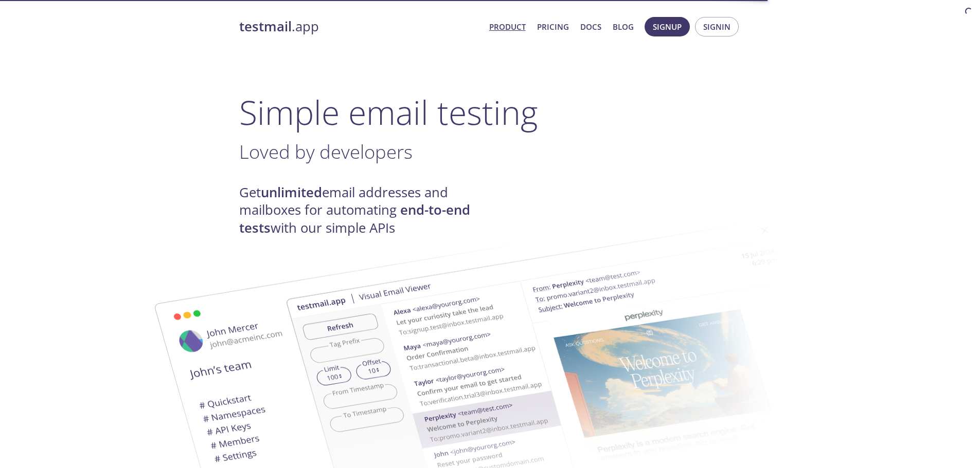 The image size is (980, 468). Describe the element at coordinates (326, 152) in the screenshot. I see `span: Loved by developers` at that location.